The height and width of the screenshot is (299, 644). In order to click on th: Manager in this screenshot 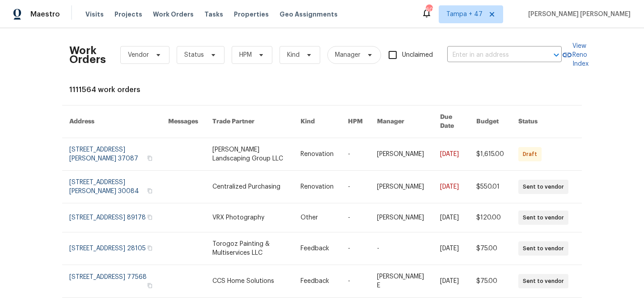, I will do `click(401, 121)`.